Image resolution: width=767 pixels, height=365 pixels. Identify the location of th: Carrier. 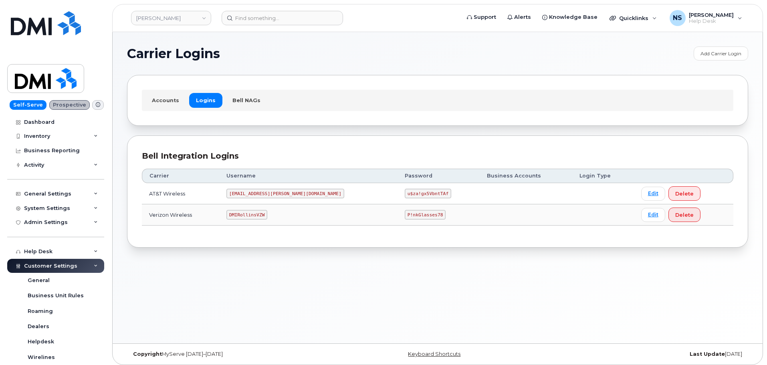
(180, 176).